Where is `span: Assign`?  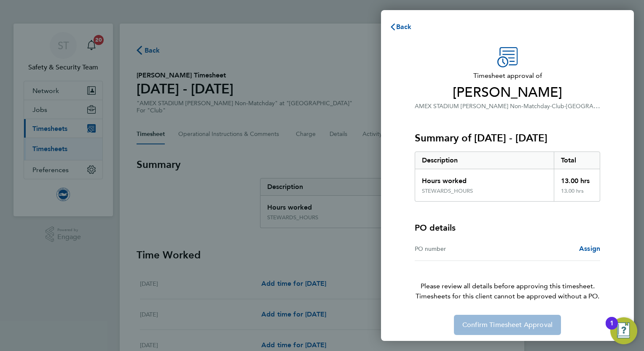 span: Assign is located at coordinates (590, 248).